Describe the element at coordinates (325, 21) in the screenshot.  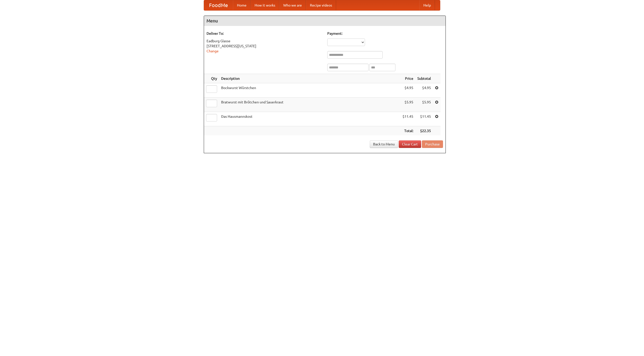
I see `h4: Menu` at that location.